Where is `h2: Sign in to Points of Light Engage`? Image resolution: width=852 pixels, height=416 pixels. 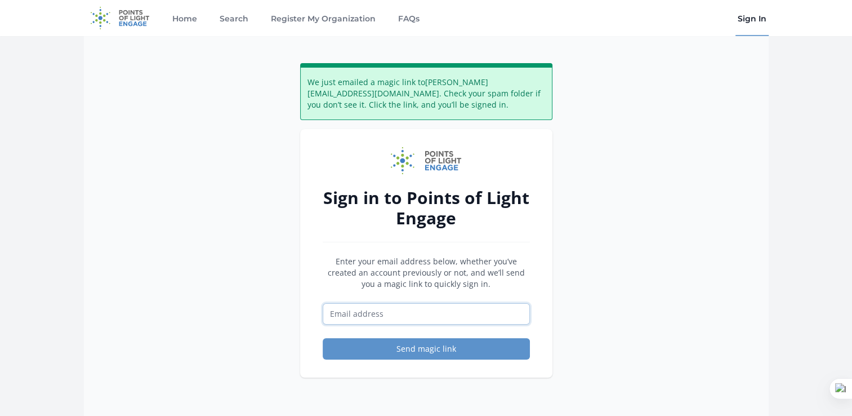
h2: Sign in to Points of Light Engage is located at coordinates (426, 208).